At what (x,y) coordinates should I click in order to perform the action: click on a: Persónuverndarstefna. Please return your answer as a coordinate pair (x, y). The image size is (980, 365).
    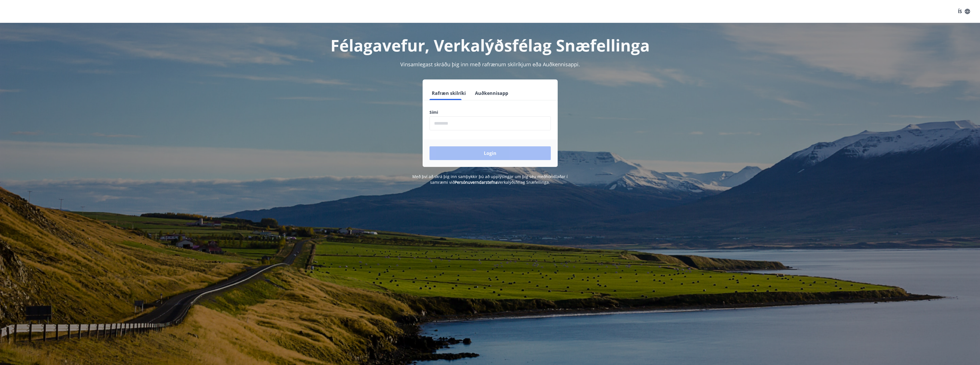
    Looking at the image, I should click on (476, 182).